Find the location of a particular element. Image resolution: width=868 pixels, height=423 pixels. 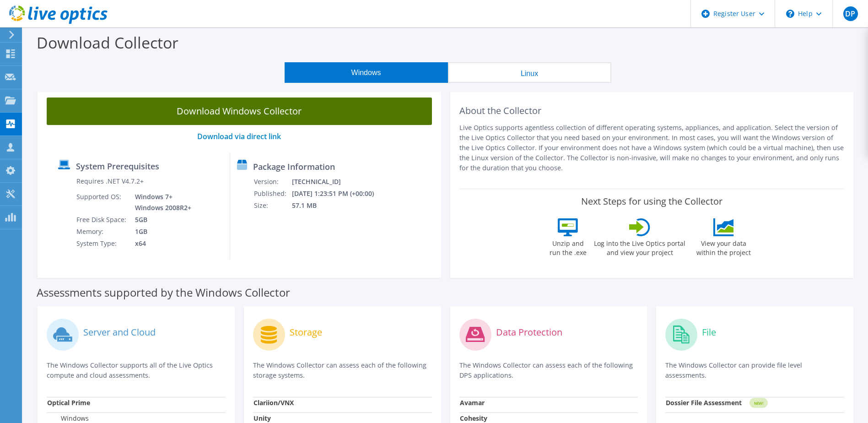

label: Unzip and run the .exe is located at coordinates (567, 247).